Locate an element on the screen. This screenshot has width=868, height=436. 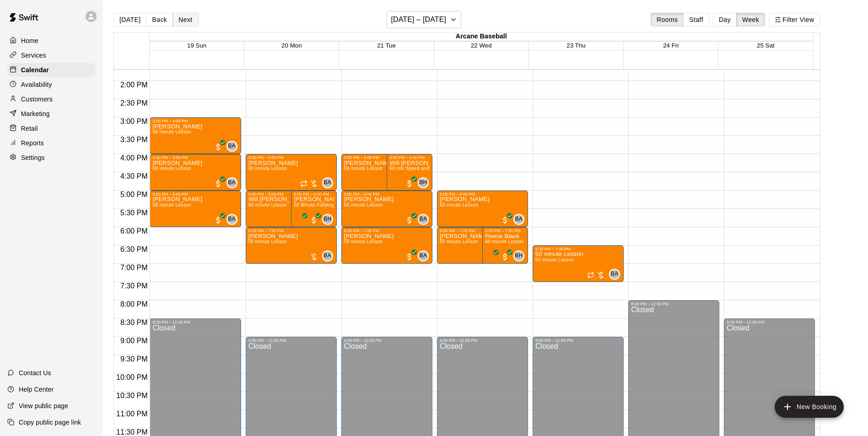
span: 9:30 PM is located at coordinates (134, 359).